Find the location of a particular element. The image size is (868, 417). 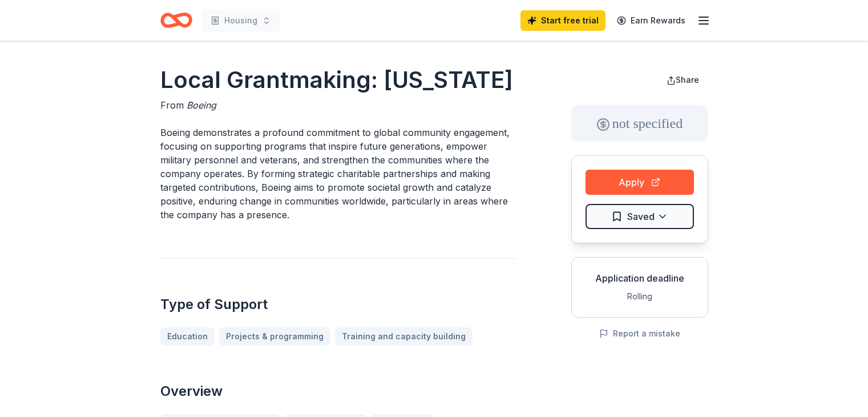

div: From is located at coordinates (338, 105).